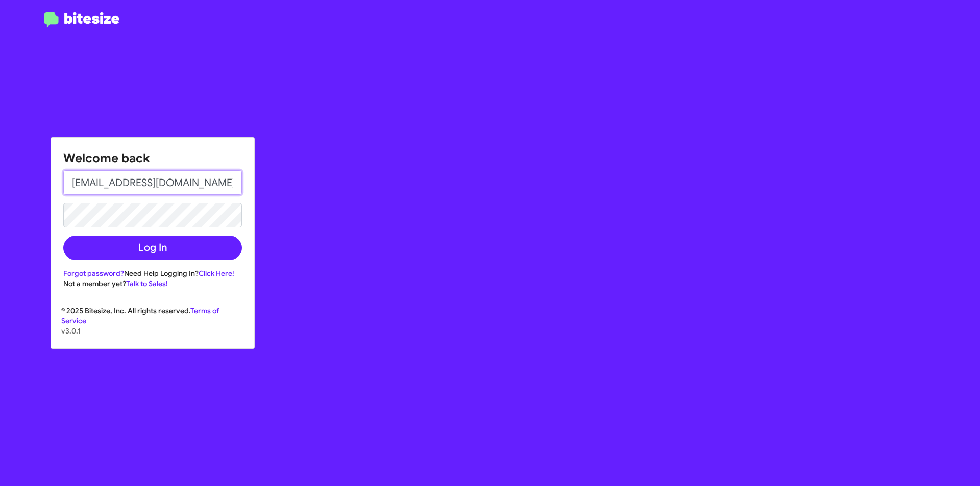  Describe the element at coordinates (152, 248) in the screenshot. I see `button: Log In` at that location.